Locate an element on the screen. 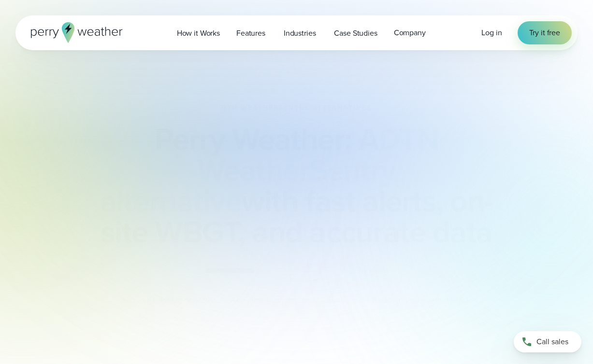  span: Features is located at coordinates (251, 33).